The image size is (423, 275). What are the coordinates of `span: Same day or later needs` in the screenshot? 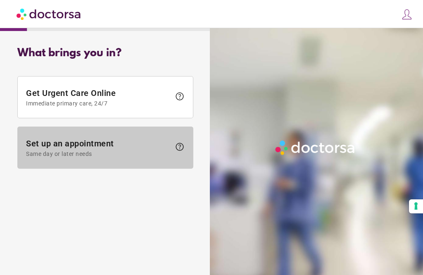 It's located at (98, 154).